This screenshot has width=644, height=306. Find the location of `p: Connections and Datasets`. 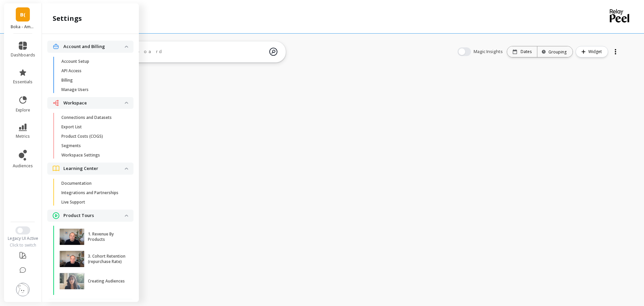

p: Connections and Datasets is located at coordinates (87, 117).